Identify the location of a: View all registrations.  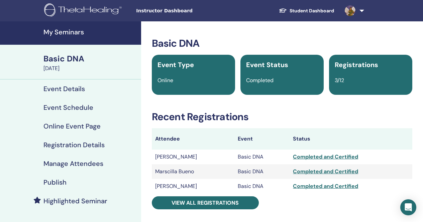
(205, 203).